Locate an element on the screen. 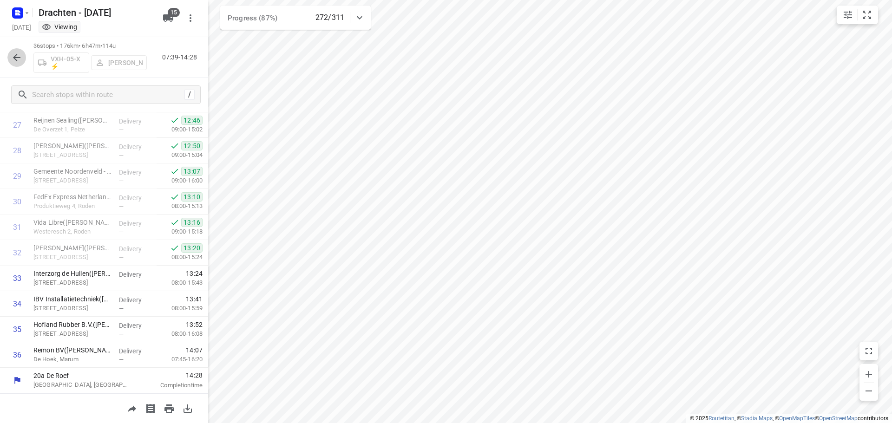 The width and height of the screenshot is (892, 423). span: 13:07 is located at coordinates (192, 171).